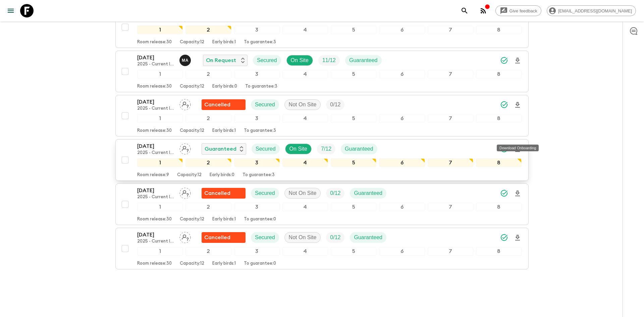 This screenshot has width=644, height=317. Describe the element at coordinates (325, 149) in the screenshot. I see `p: 7 / 12` at that location.